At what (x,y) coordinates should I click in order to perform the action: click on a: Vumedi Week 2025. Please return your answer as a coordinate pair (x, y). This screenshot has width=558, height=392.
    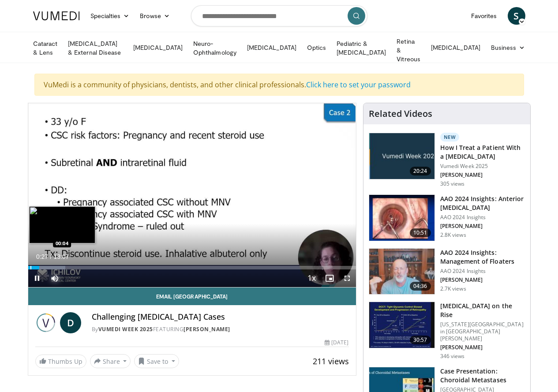
    Looking at the image, I should click on (126, 329).